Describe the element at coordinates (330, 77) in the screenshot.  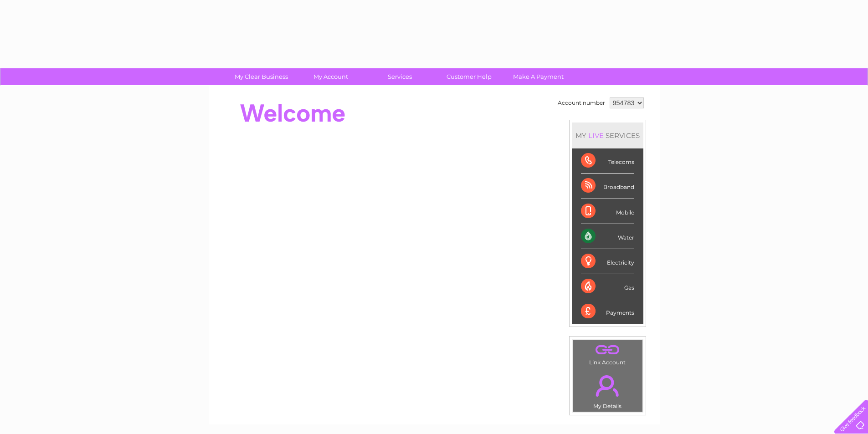
I see `a: My Account` at that location.